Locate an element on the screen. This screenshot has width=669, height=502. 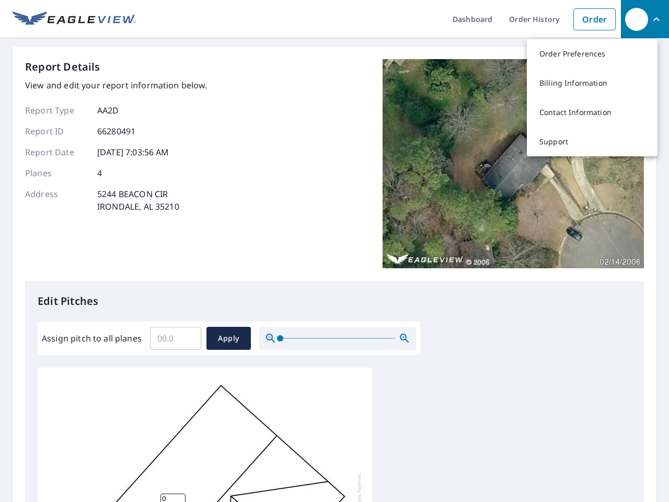
p: Report Date is located at coordinates (56, 152).